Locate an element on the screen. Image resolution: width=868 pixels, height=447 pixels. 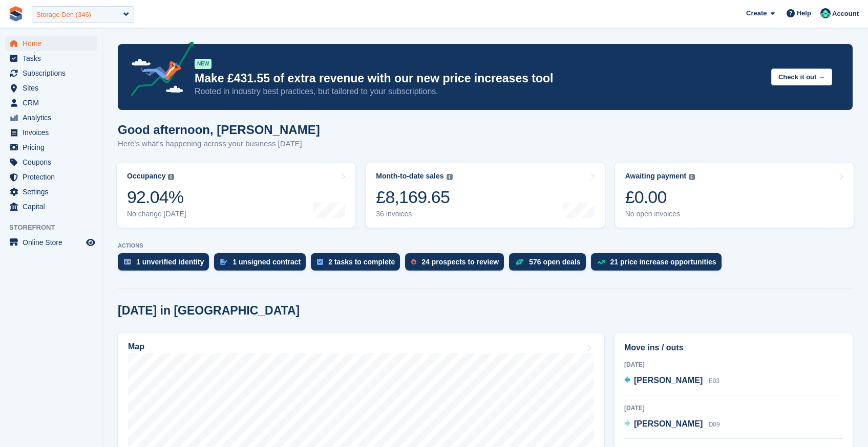
p: ACTIONS is located at coordinates (485, 246).